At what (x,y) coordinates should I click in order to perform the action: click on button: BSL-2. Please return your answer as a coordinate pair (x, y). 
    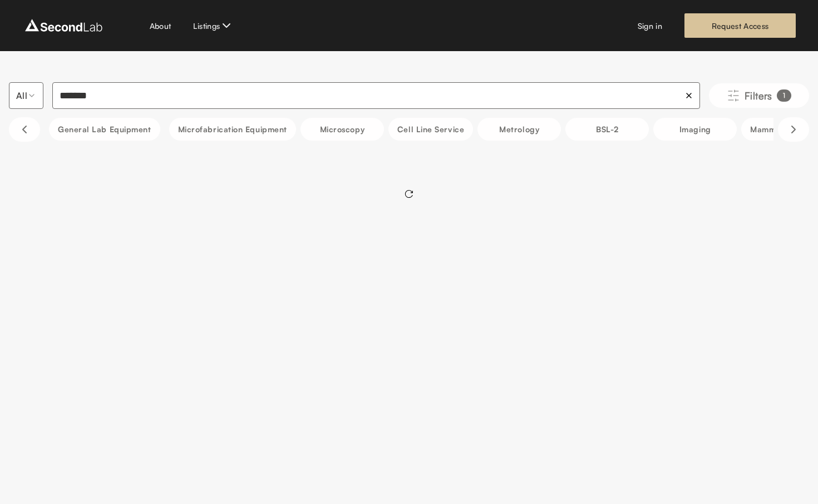
    Looking at the image, I should click on (607, 129).